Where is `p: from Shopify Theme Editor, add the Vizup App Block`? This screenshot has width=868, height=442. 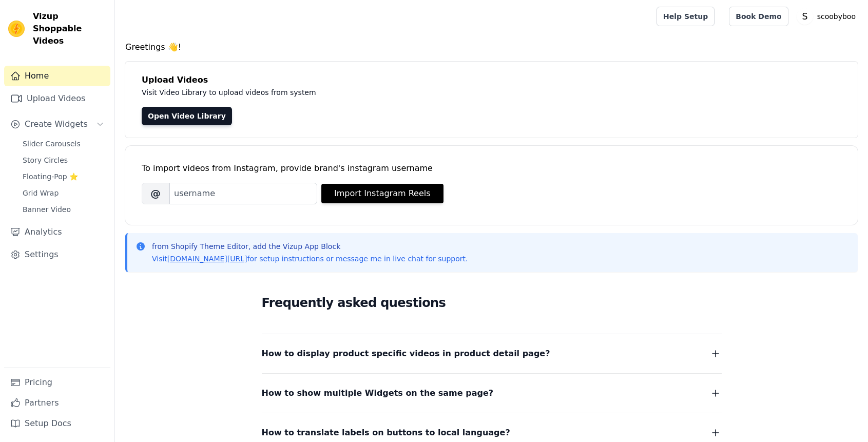
p: from Shopify Theme Editor, add the Vizup App Block is located at coordinates (310, 246).